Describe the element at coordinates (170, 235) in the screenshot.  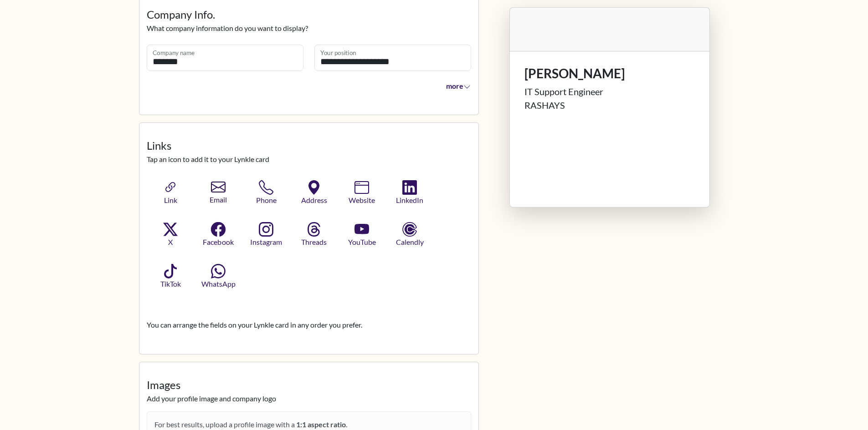
I see `button: X` at that location.